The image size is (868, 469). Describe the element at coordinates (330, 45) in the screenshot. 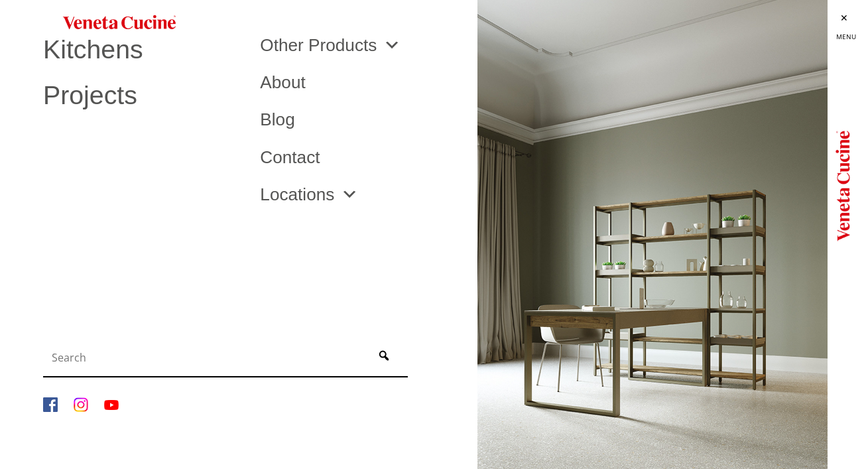

I see `a: Other Products` at that location.